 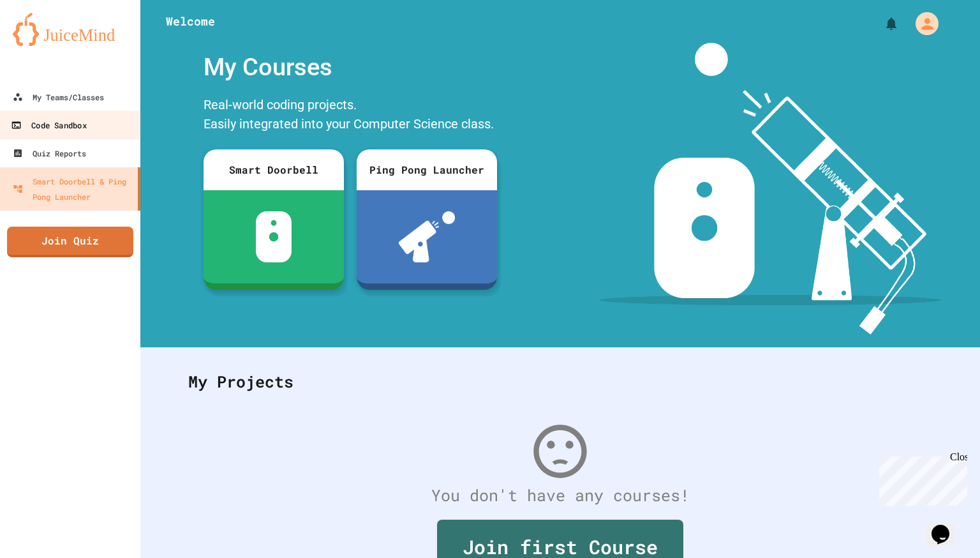 I want to click on div: My Courses, so click(x=350, y=67).